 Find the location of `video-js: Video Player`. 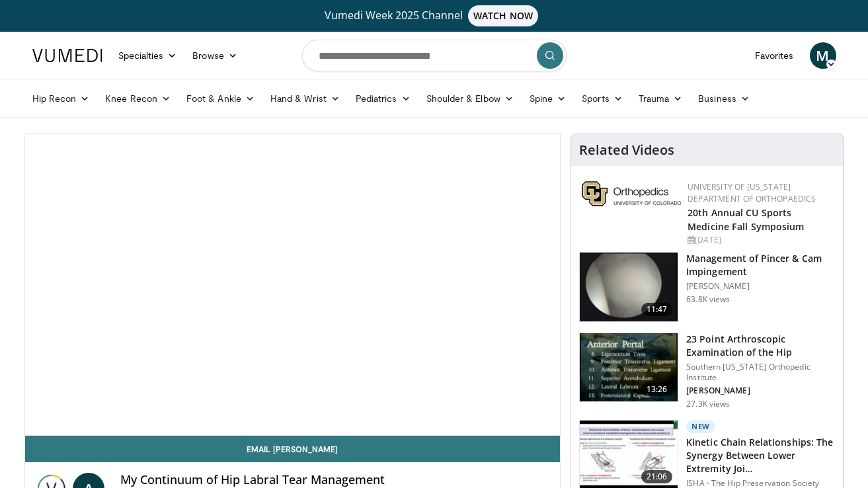

video-js: Video Player is located at coordinates (293, 285).